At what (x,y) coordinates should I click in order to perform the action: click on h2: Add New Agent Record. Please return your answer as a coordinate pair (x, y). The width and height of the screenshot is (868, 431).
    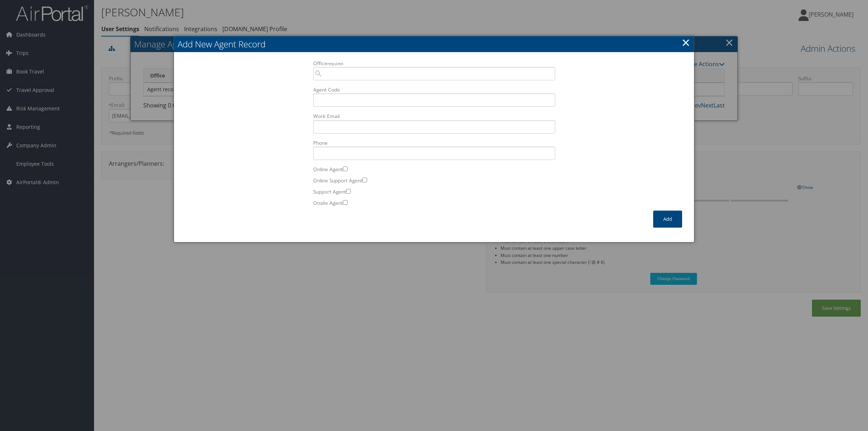
    Looking at the image, I should click on (434, 44).